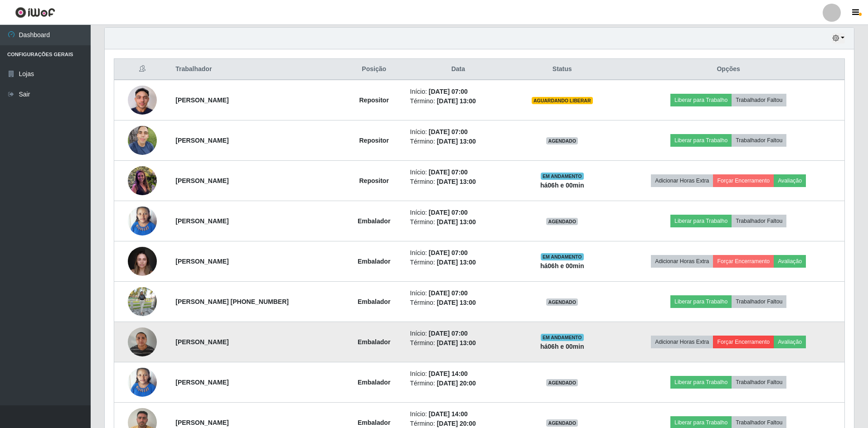  I want to click on th: Posição, so click(374, 69).